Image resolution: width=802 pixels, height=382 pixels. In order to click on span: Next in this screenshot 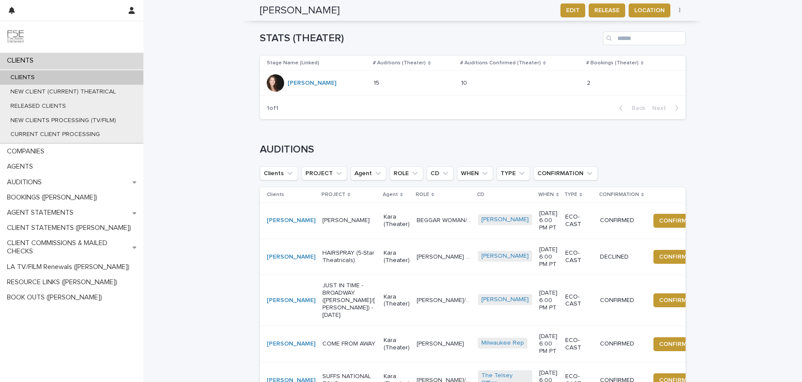, I will do `click(662, 108)`.